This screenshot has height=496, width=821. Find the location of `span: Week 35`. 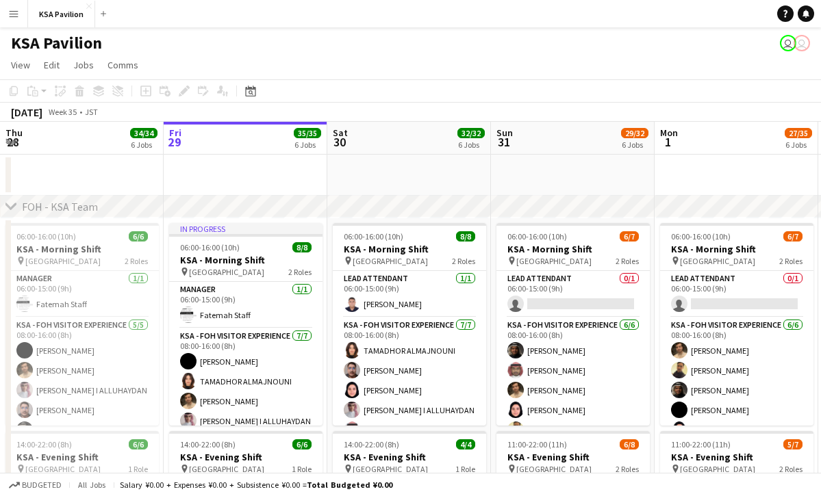

span: Week 35 is located at coordinates (62, 112).